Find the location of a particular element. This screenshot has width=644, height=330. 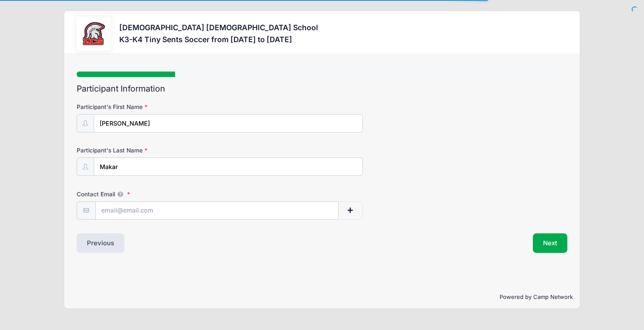

input: email@email.com is located at coordinates (217, 211).